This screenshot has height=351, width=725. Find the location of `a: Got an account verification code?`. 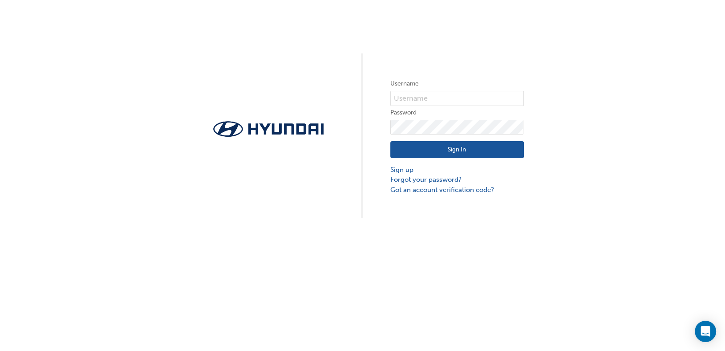

a: Got an account verification code? is located at coordinates (457, 190).